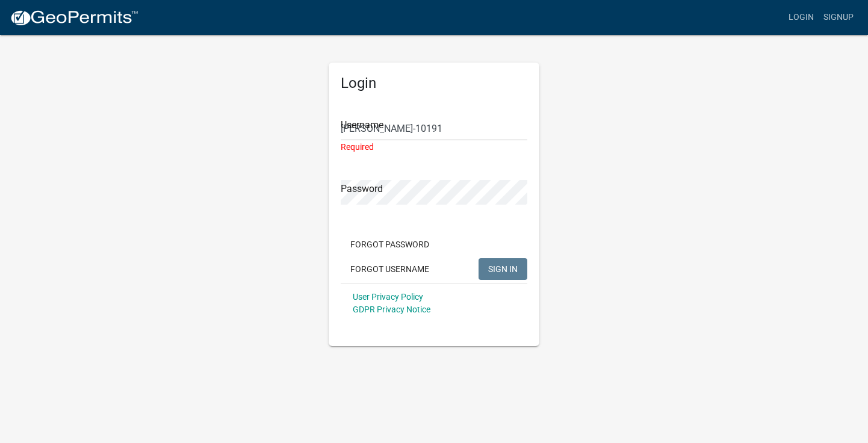 Image resolution: width=868 pixels, height=443 pixels. Describe the element at coordinates (434, 147) in the screenshot. I see `div: Required` at that location.